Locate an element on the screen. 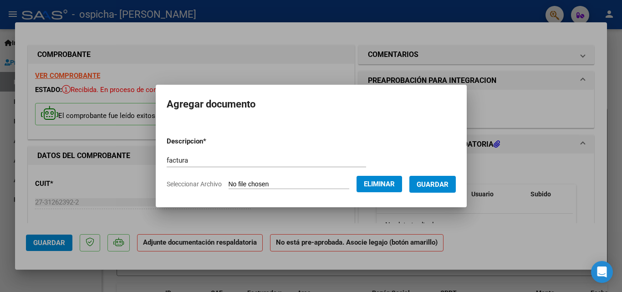  div: Open Intercom Messenger is located at coordinates (602, 272).